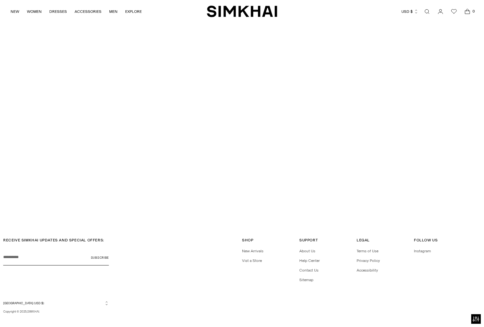  I want to click on a: Go to the account page, so click(441, 12).